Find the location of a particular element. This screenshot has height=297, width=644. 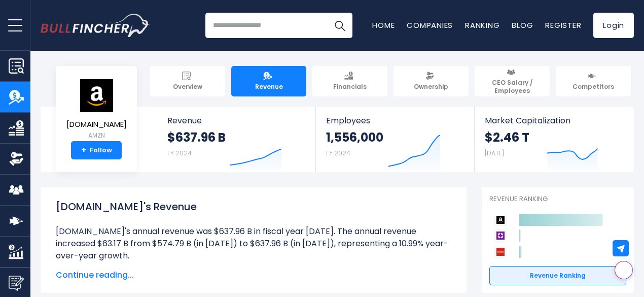

a: CEO Salary / Employees is located at coordinates (512, 81).